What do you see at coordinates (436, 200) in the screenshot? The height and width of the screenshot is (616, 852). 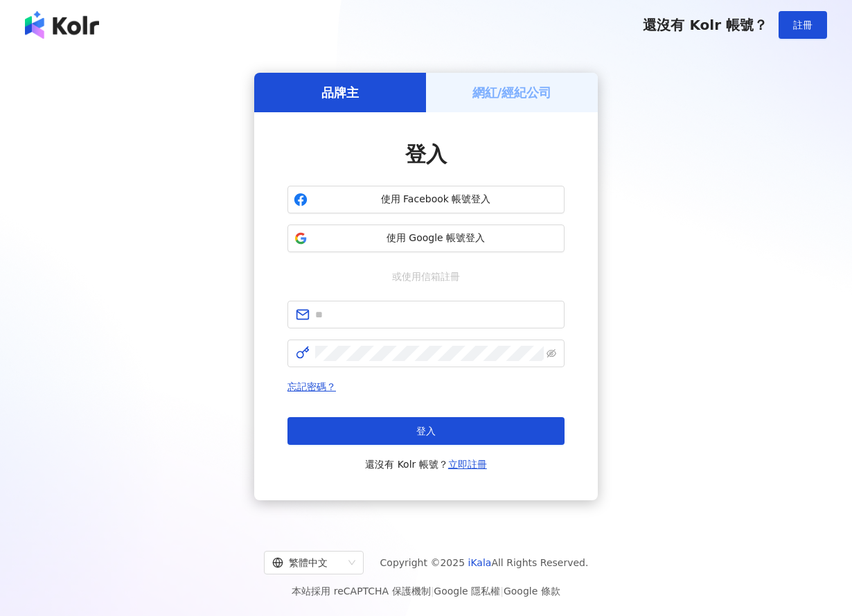 I see `span: 使用 Facebook 帳號登入` at bounding box center [436, 200].